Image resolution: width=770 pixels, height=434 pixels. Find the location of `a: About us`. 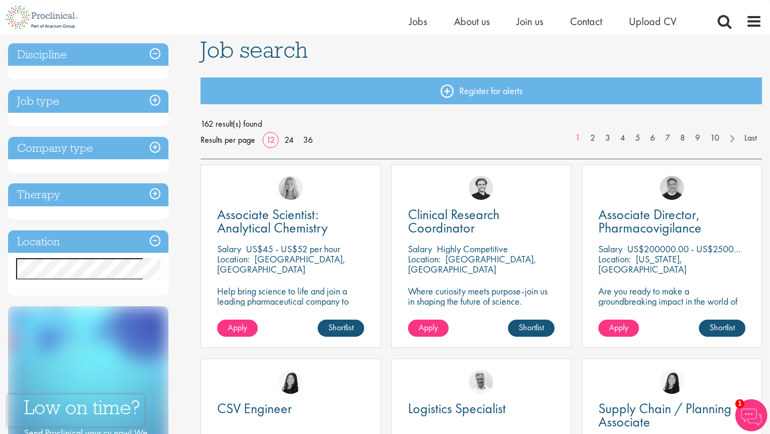

a: About us is located at coordinates (472, 21).